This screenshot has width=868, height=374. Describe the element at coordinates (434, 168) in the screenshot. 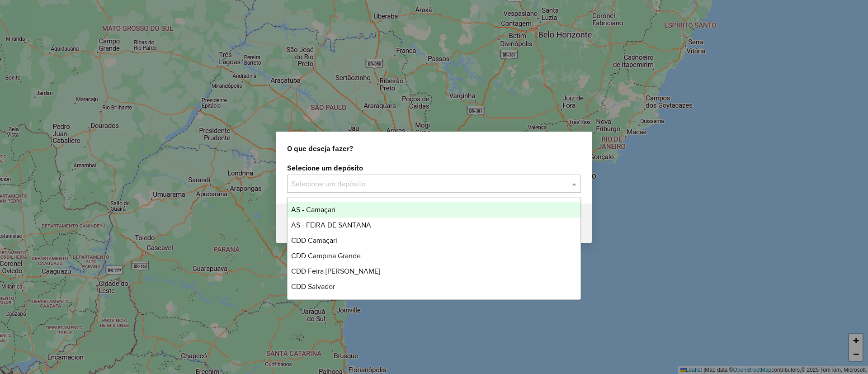

I see `label: Selecione um depósito` at that location.